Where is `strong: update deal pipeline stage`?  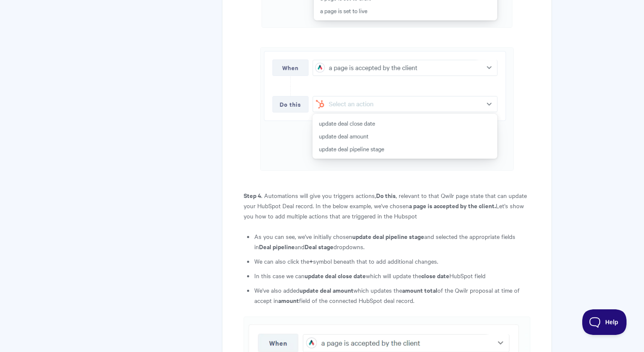 strong: update deal pipeline stage is located at coordinates (388, 236).